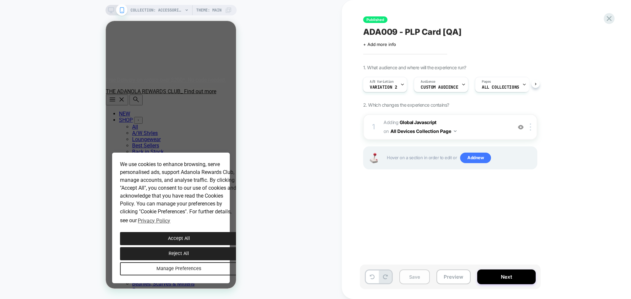  What do you see at coordinates (73, 218) in the screenshot?
I see `button: Accept All` at bounding box center [73, 218].